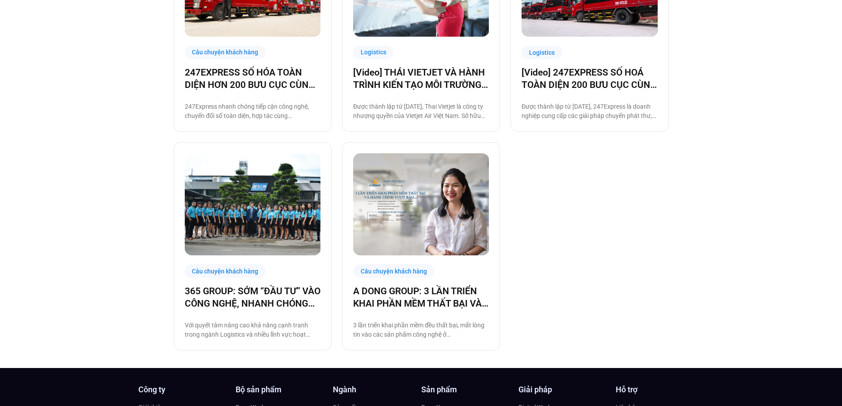 The image size is (842, 406). What do you see at coordinates (183, 390) in the screenshot?
I see `h4: Công ty` at bounding box center [183, 390].